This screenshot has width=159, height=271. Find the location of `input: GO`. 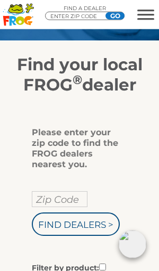

input: GO is located at coordinates (115, 16).